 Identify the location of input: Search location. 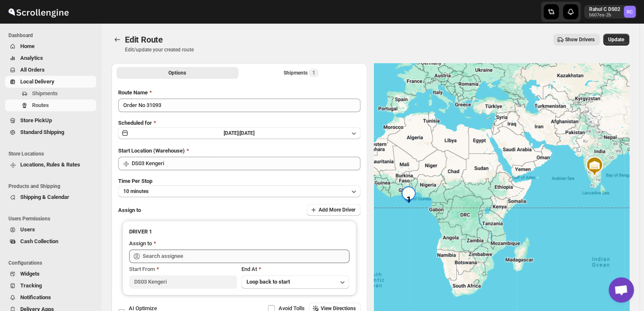
(246, 164).